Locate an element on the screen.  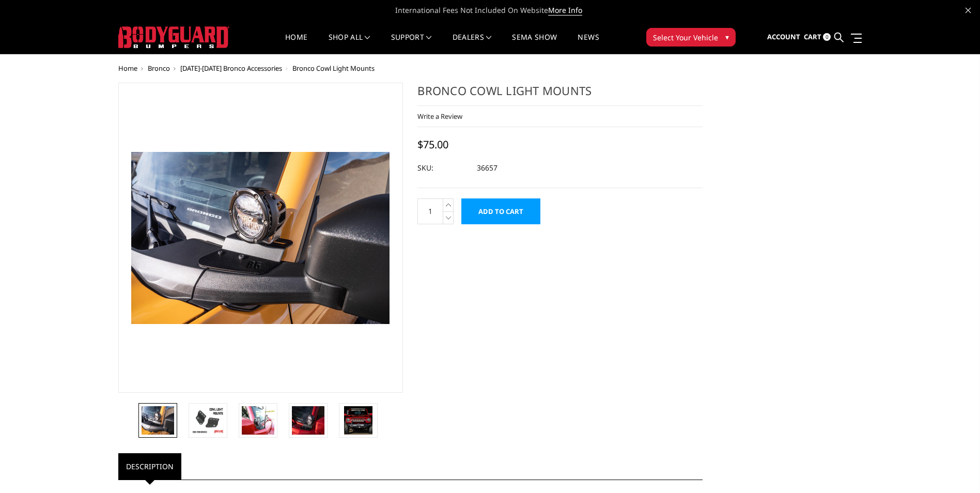
span: Select Your Vehicle is located at coordinates (686, 37).